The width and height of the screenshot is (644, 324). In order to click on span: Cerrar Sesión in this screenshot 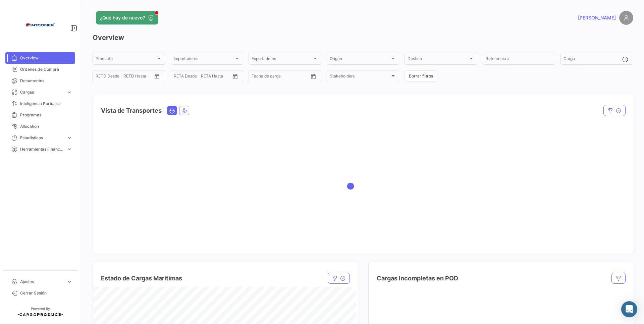, I will do `click(46, 294)`.